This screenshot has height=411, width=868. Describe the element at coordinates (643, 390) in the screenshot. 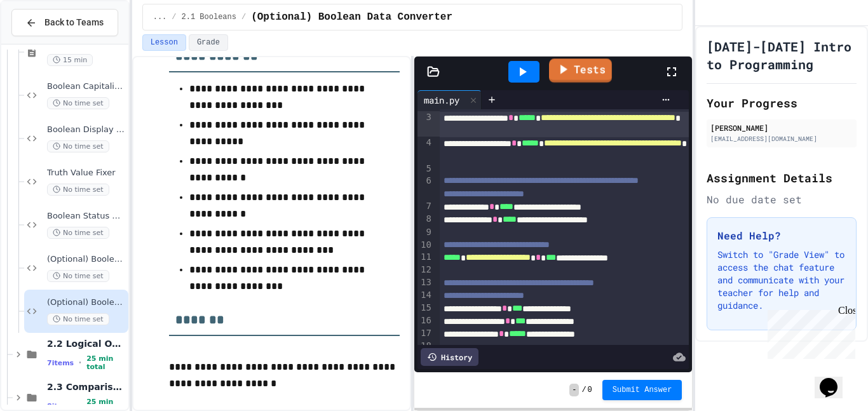

I see `button: Submit Answer` at that location.